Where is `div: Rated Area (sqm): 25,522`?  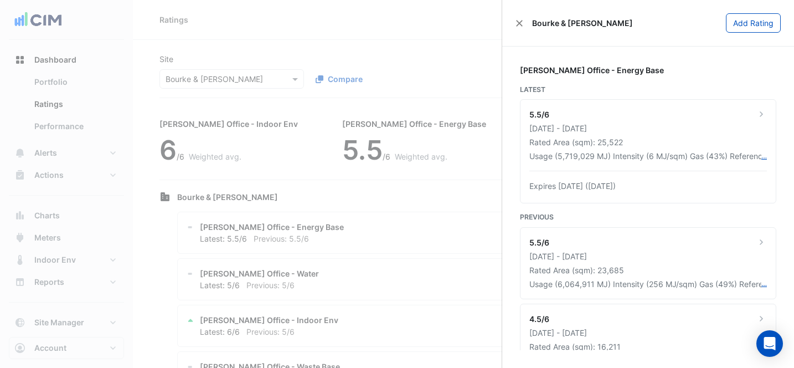
div: Rated Area (sqm): 25,522 is located at coordinates (648, 142).